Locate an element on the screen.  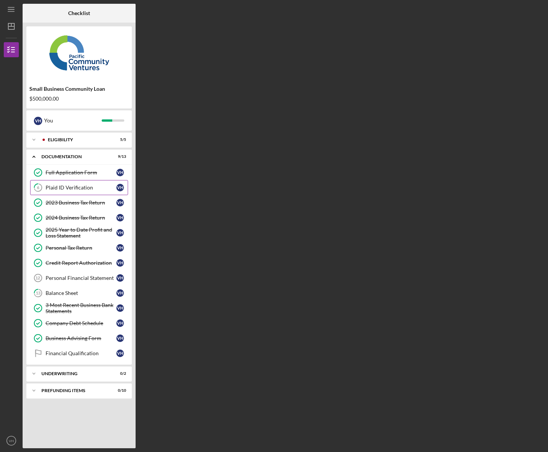
a: Company Debt ScheduleVH is located at coordinates (79, 323).